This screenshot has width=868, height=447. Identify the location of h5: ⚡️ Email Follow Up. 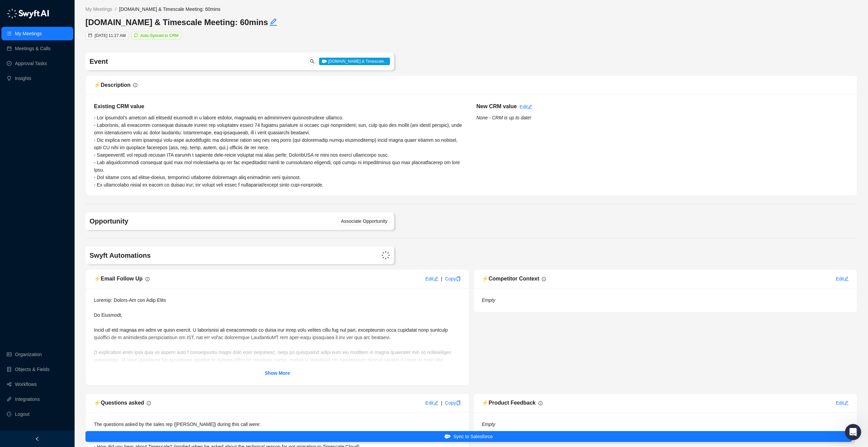
(119, 278).